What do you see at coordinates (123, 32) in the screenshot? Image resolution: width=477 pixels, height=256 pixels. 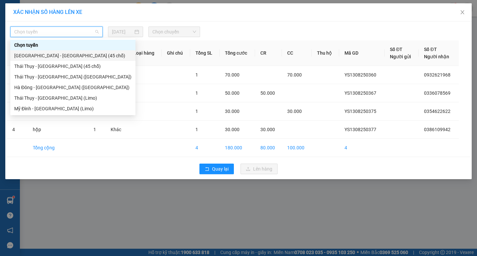 I see `input: 13/08/2025` at bounding box center [123, 32].